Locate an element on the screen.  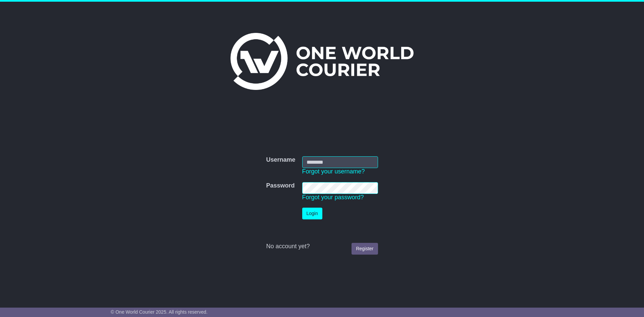
button: Login is located at coordinates (312, 213).